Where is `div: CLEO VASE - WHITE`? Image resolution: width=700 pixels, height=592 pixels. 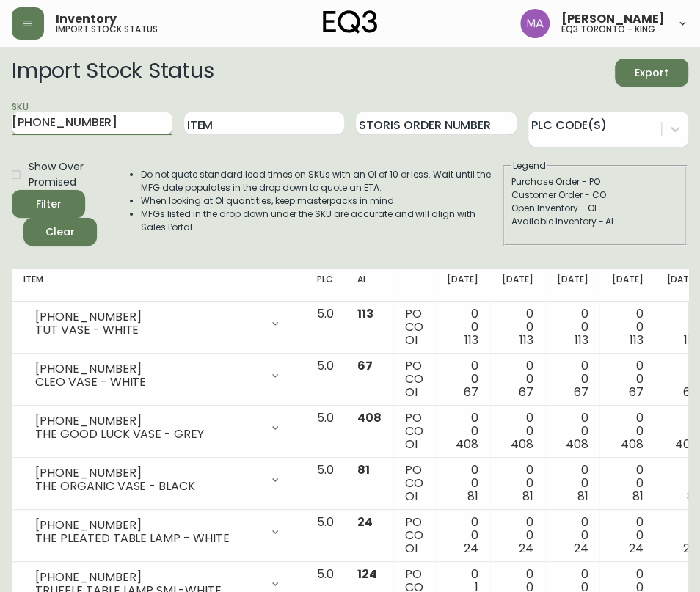
div: CLEO VASE - WHITE is located at coordinates (147, 382).